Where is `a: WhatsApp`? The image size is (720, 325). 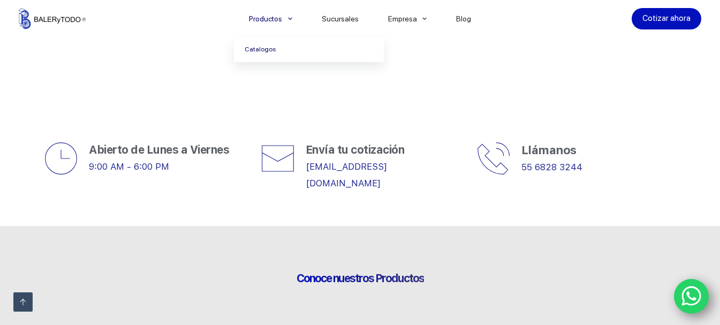 a: WhatsApp is located at coordinates (692, 297).